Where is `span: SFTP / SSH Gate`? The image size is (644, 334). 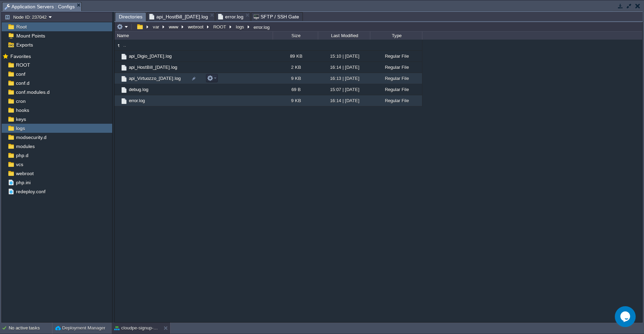 span: SFTP / SSH Gate is located at coordinates (276, 17).